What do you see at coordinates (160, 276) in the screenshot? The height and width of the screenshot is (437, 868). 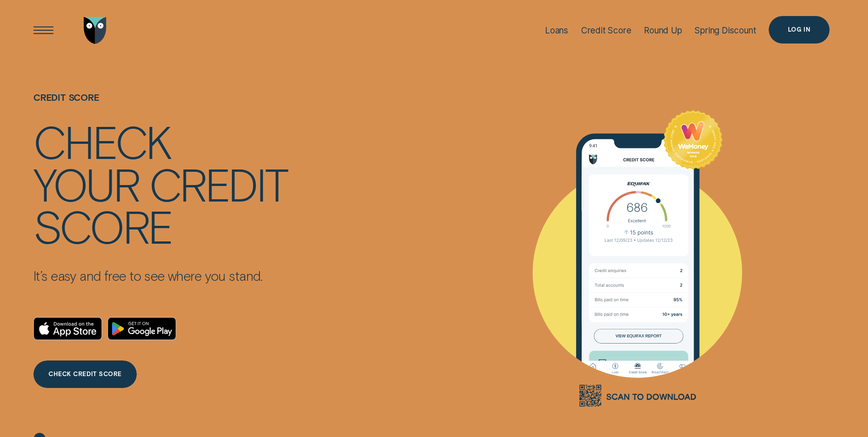 I see `p: It’s easy and free to see where you stand.` at bounding box center [160, 276].